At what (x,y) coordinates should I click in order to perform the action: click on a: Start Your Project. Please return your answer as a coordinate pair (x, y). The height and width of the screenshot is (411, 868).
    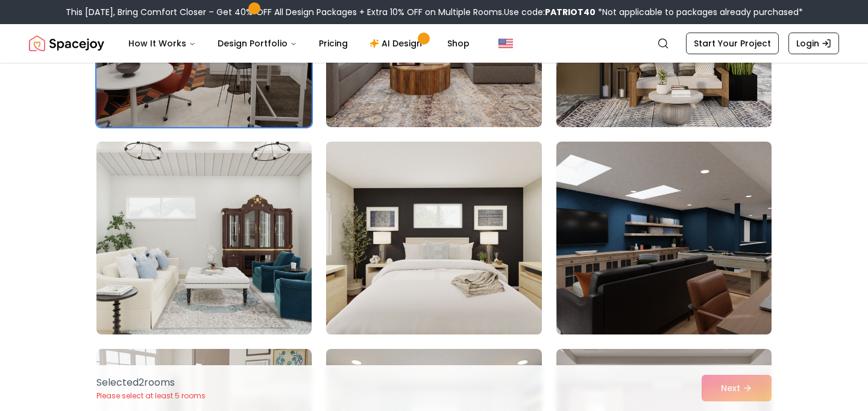
    Looking at the image, I should click on (733, 44).